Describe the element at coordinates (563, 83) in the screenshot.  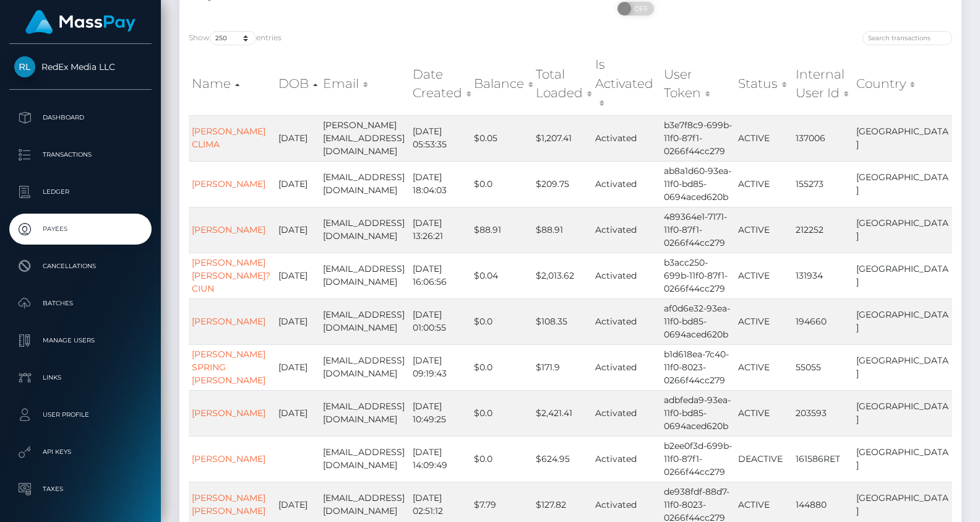
I see `th: Total Loaded: activate to sort column ascending` at that location.